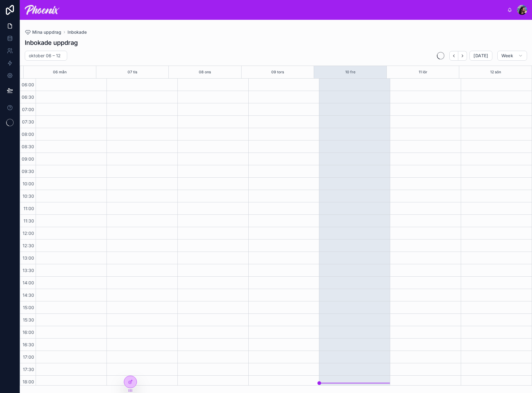  What do you see at coordinates (463, 56) in the screenshot?
I see `button: Next` at bounding box center [463, 56].